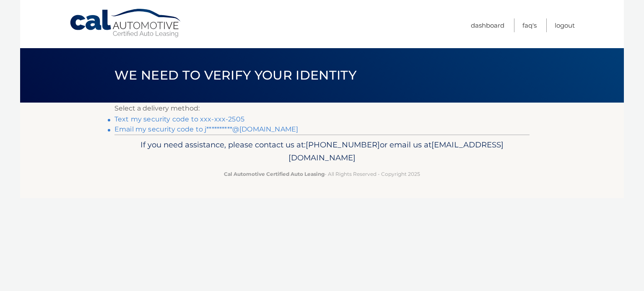 The width and height of the screenshot is (644, 291). Describe the element at coordinates (488, 25) in the screenshot. I see `a: Dashboard` at that location.